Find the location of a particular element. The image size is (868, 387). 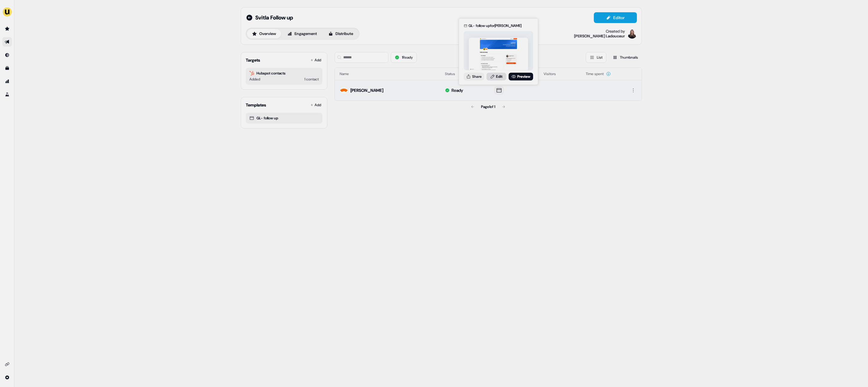

a: Distribute is located at coordinates (341, 34).